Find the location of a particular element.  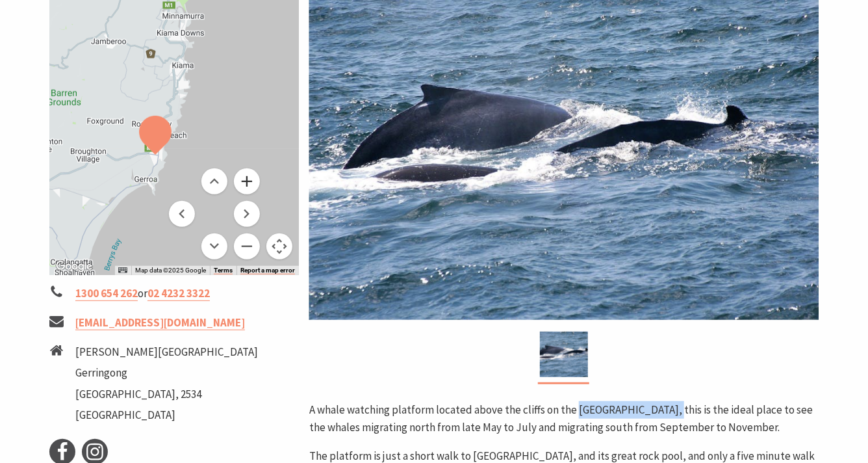

a: Terms (opens in new tab) is located at coordinates (223, 271).